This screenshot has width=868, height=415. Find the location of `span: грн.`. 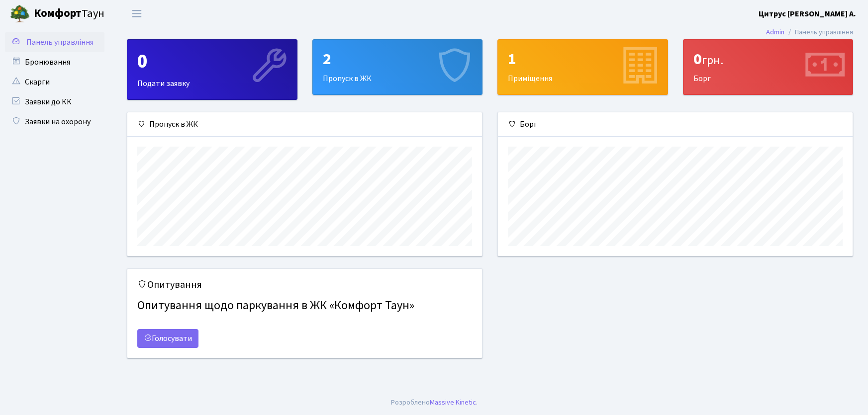

span: грн. is located at coordinates (712, 61).